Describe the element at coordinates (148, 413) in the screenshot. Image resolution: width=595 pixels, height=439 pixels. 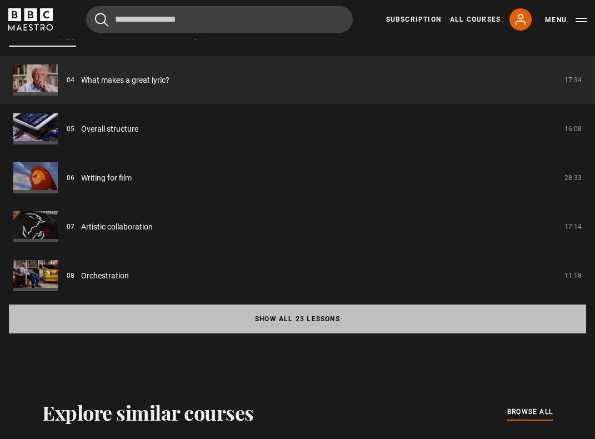
I see `h2: Explore similar courses` at that location.